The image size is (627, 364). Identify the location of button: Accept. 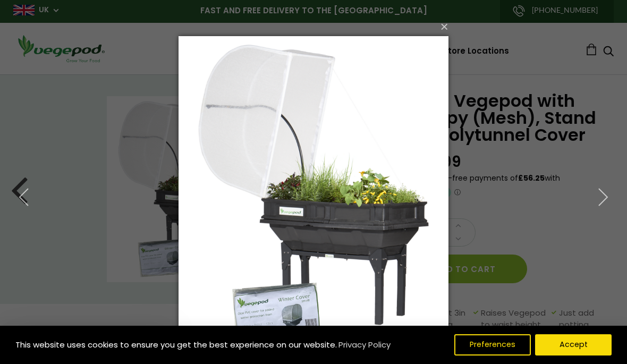
(574, 345).